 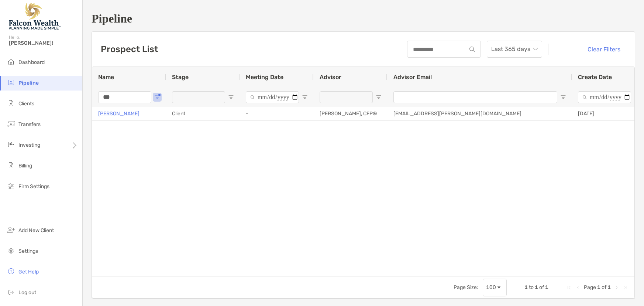 I want to click on span: Advisor, so click(x=330, y=77).